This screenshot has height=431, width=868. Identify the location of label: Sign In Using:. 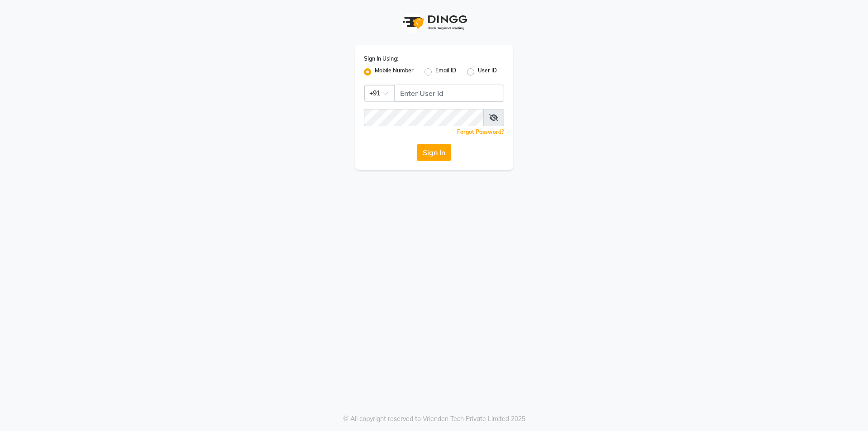
(381, 59).